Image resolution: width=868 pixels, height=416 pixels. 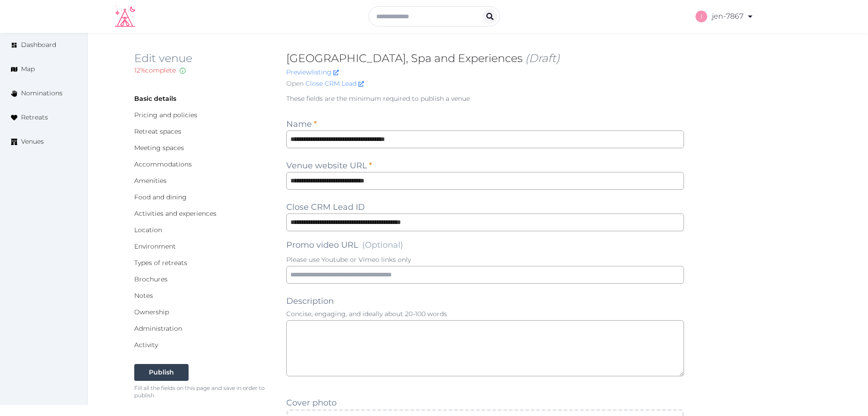 I want to click on a: Activities and experiences, so click(x=175, y=214).